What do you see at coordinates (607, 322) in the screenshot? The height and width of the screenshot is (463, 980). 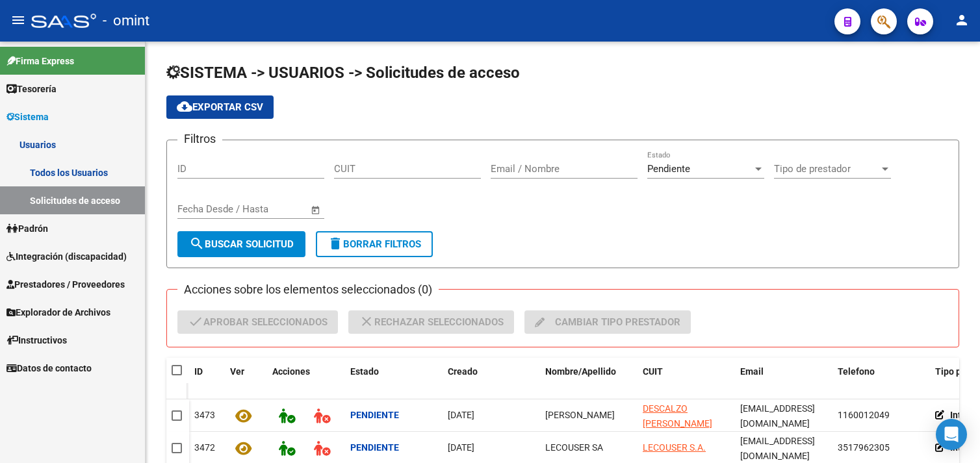 I see `span: Cambiar tipo prestador` at bounding box center [607, 322].